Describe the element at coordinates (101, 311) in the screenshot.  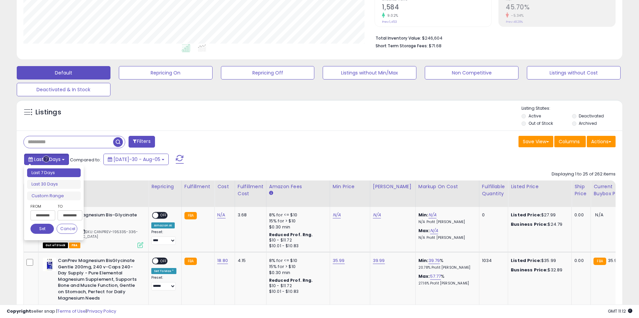
I see `a: Privacy Policy` at that location.